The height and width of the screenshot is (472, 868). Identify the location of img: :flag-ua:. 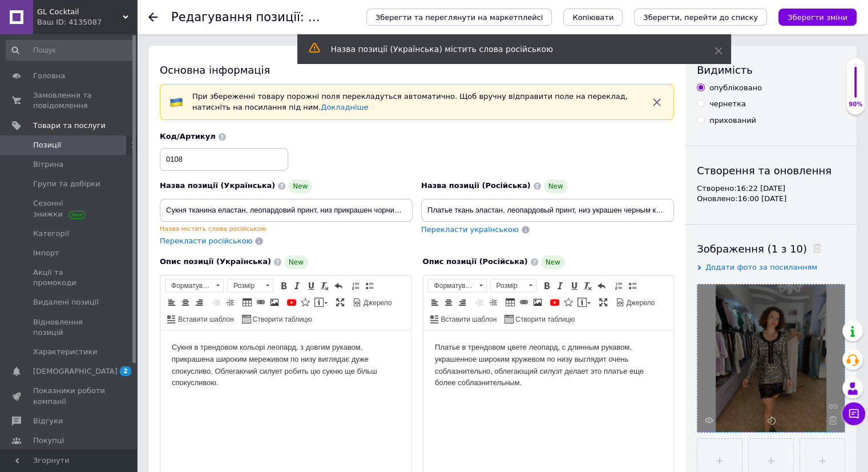
(176, 102).